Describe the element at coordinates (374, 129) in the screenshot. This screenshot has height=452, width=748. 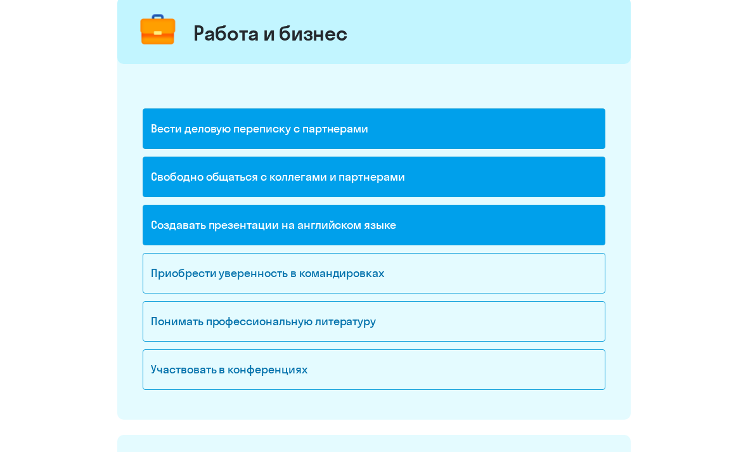
I see `div: Вести деловую переписку с партнерами` at that location.